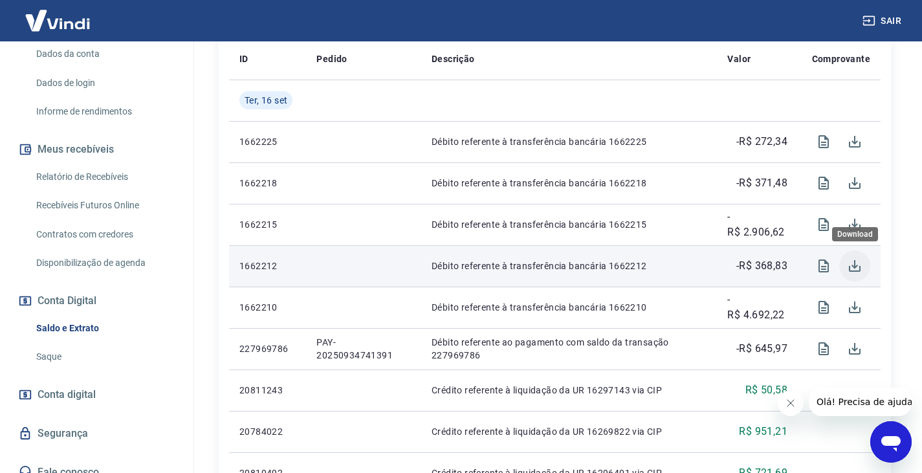 The height and width of the screenshot is (473, 922). What do you see at coordinates (364, 349) in the screenshot?
I see `p: PAY-20250934741391` at bounding box center [364, 349].